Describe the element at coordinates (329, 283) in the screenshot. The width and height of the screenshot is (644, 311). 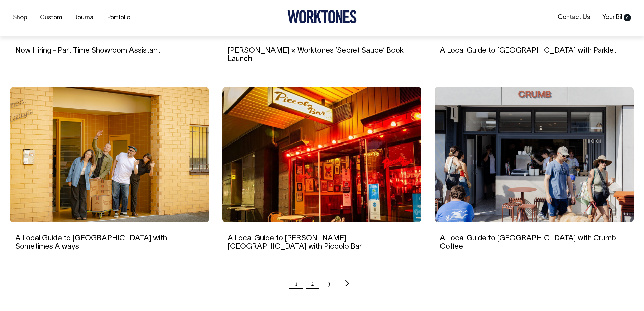
I see `a: Page 3` at that location.